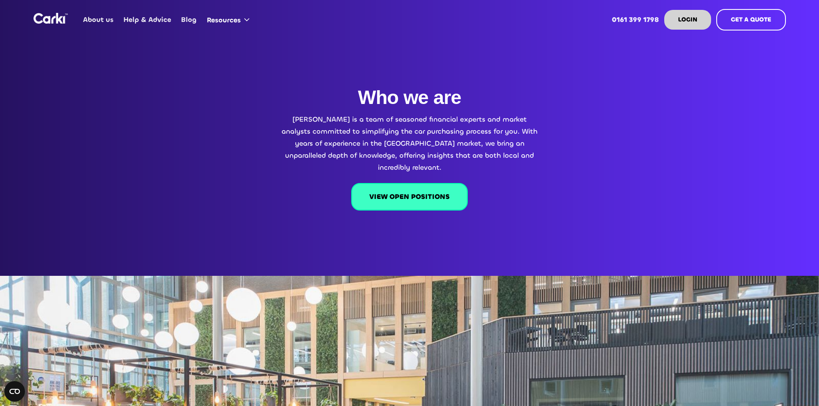  Describe the element at coordinates (751, 20) in the screenshot. I see `a: GET A QUOTE` at that location.